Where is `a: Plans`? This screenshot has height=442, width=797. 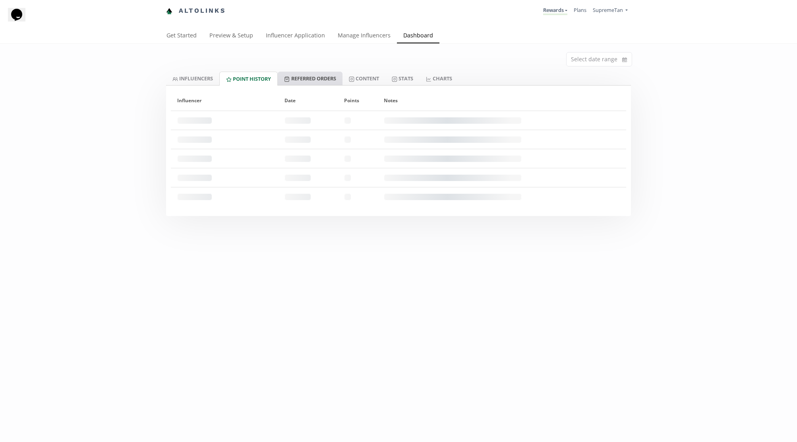 a: Plans is located at coordinates (580, 10).